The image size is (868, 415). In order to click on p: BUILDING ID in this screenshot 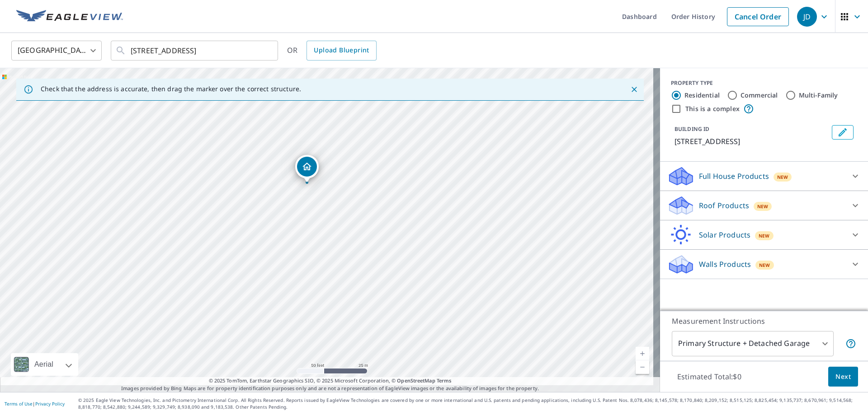, I will do `click(692, 129)`.